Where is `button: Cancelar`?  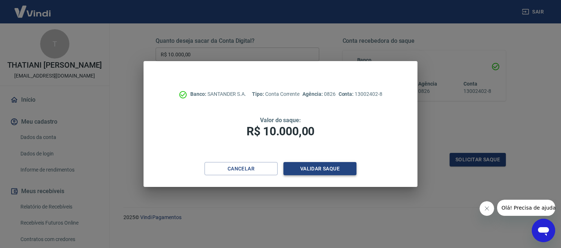
button: Cancelar is located at coordinates (241, 168).